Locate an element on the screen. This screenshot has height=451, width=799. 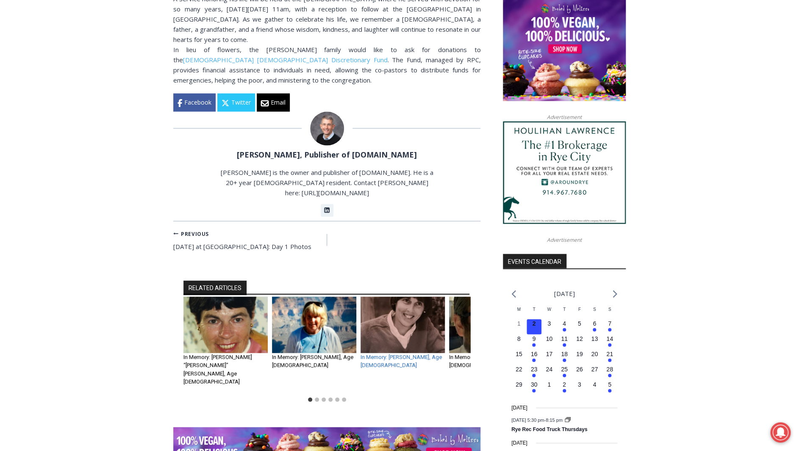
button: 3 is located at coordinates (549, 327).